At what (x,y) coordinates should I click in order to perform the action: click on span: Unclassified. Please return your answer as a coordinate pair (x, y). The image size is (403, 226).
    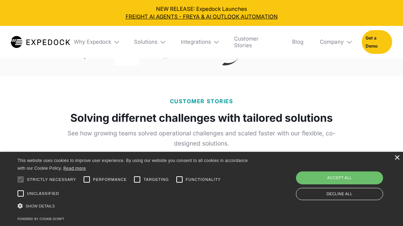
    Looking at the image, I should click on (43, 194).